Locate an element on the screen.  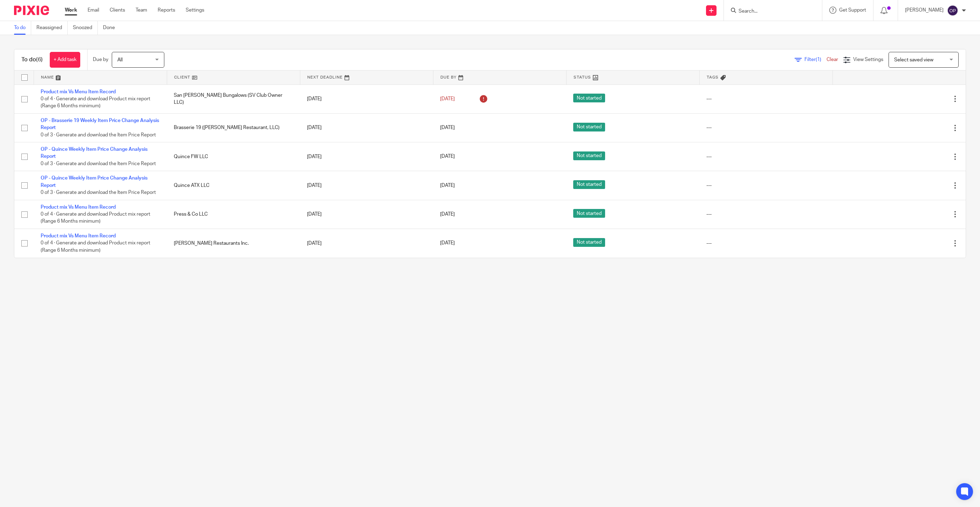
span: Select saved view is located at coordinates (913, 60).